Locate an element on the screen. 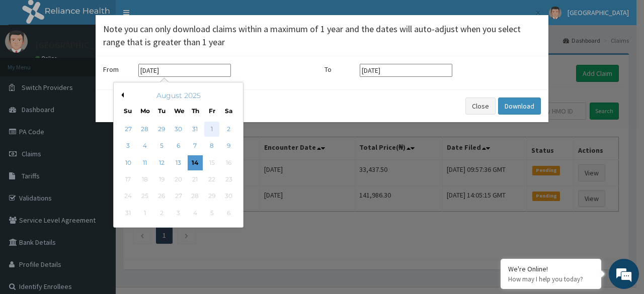 The width and height of the screenshot is (644, 294). div: Not available Saturday, August 30th, 2025 is located at coordinates (229, 197).